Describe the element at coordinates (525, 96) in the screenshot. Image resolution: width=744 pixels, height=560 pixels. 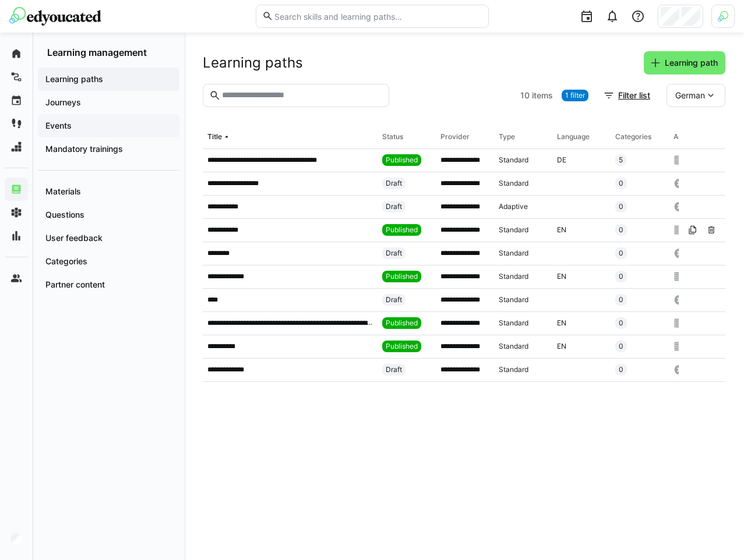
I see `span: 10` at that location.